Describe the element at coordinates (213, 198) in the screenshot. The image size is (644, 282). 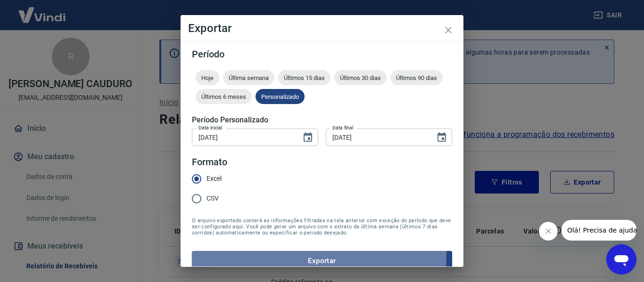
I see `span: CSV` at that location.